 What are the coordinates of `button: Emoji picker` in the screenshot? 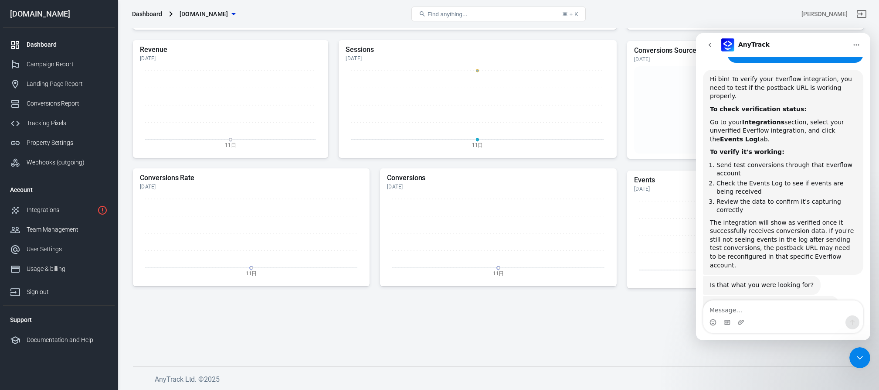 It's located at (17, 289).